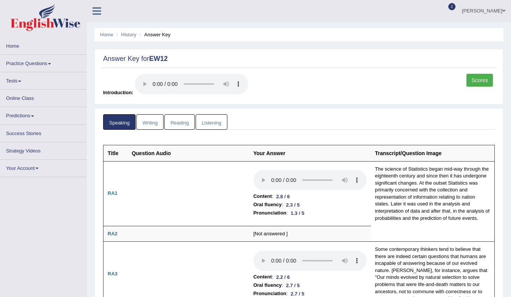  What do you see at coordinates (158, 59) in the screenshot?
I see `strong: EW12` at bounding box center [158, 59].